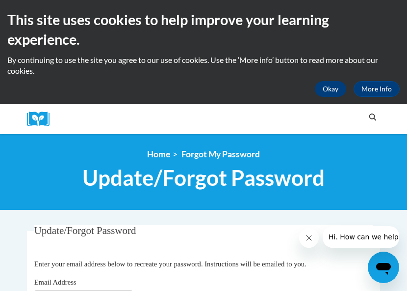 The height and width of the screenshot is (291, 407). I want to click on button: Search, so click(373, 117).